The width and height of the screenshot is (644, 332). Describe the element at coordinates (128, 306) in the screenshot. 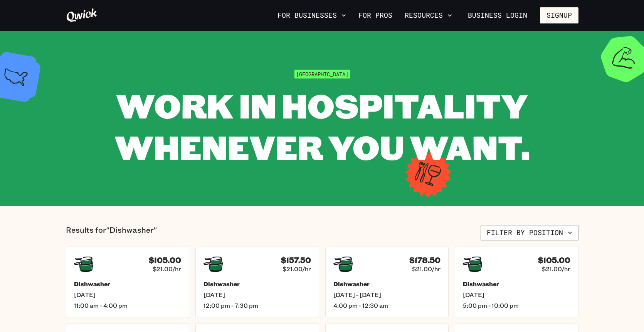

I see `span: 11:00 am - 4:00 pm` at that location.